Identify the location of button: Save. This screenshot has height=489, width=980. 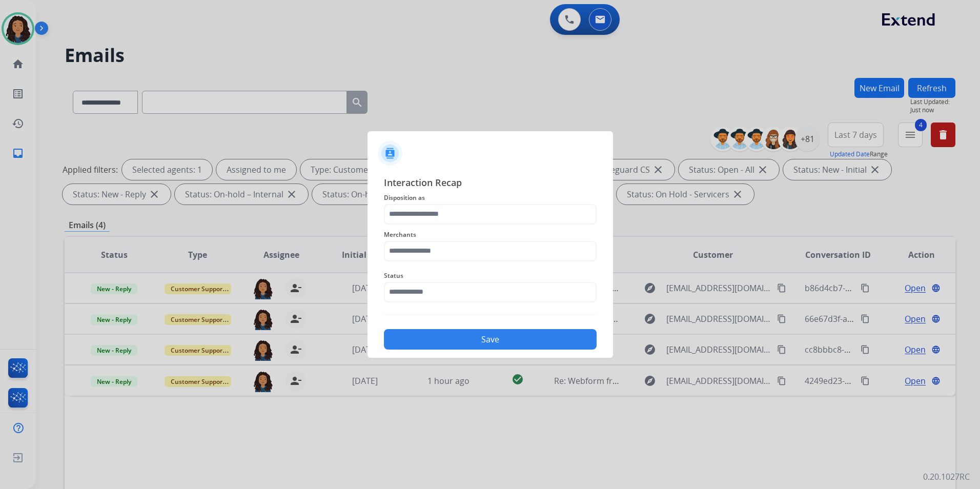
(490, 339).